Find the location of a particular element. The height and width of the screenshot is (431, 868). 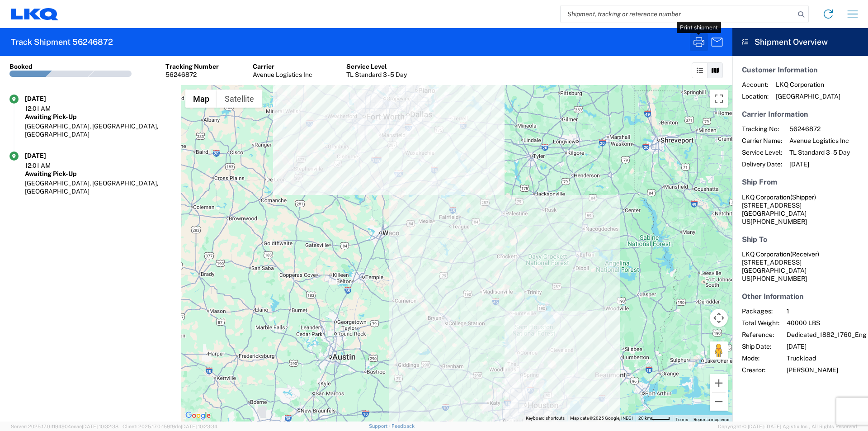

a: Feedback is located at coordinates (403, 426).